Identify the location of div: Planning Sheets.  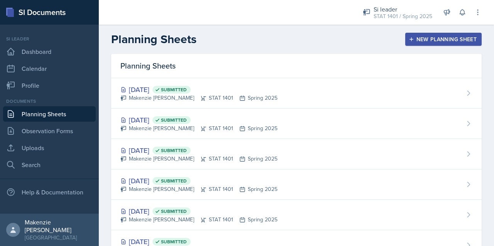
(296, 66).